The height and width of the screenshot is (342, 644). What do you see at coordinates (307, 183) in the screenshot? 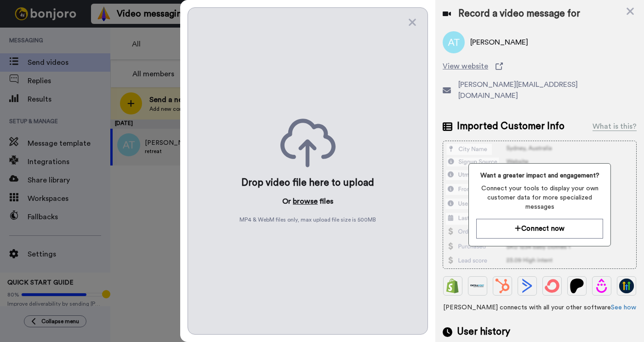
I see `div: Drop video file here to upload` at bounding box center [307, 183].